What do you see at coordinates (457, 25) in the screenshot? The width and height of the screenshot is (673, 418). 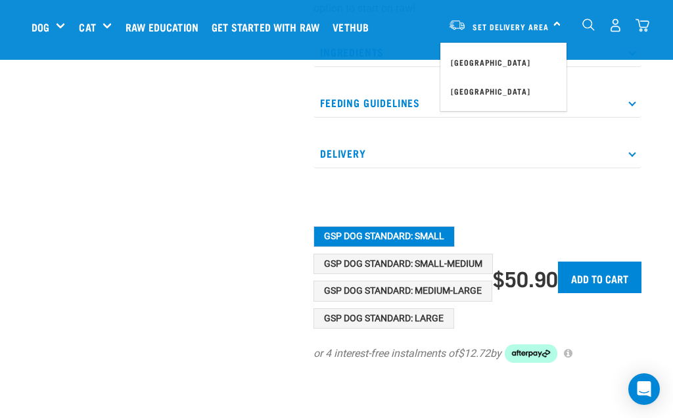 I see `img: van-moving.png` at bounding box center [457, 25].